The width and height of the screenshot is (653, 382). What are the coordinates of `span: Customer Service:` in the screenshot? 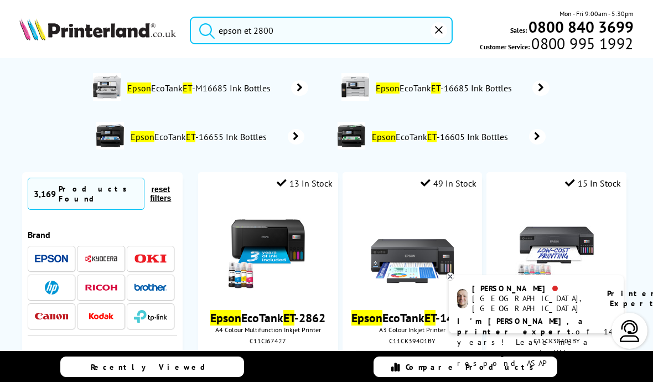 It's located at (556, 45).